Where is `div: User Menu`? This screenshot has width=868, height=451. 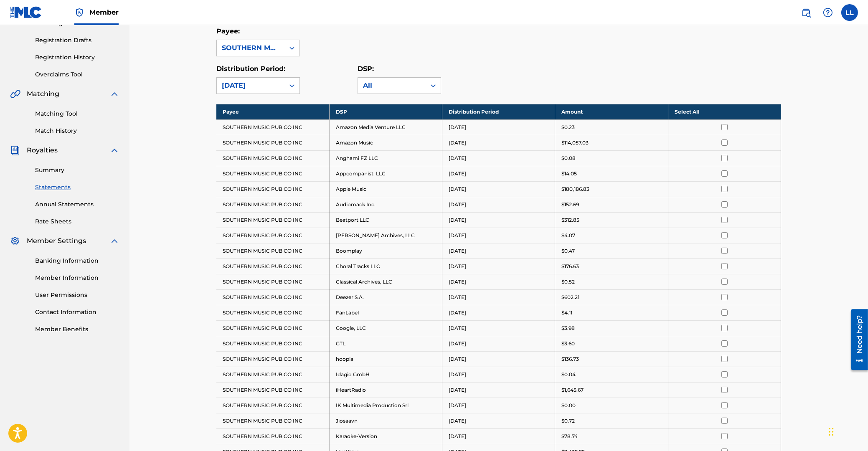
div: User Menu is located at coordinates (850, 13).